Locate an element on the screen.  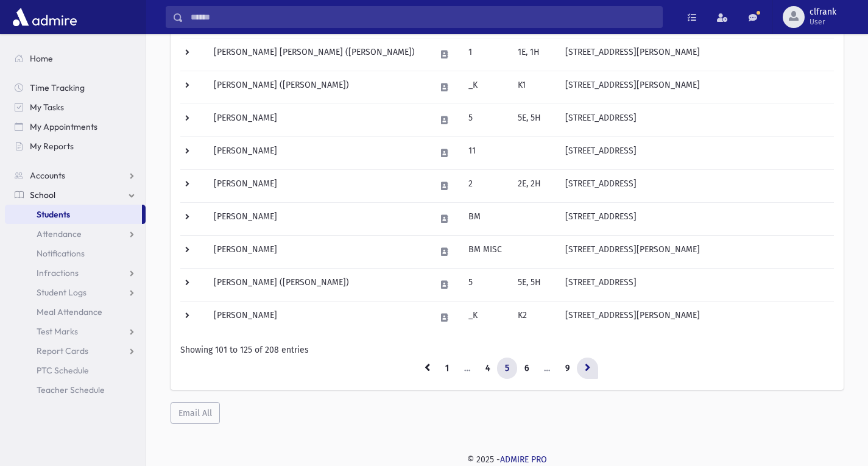
a: Student Logs is located at coordinates (75, 292).